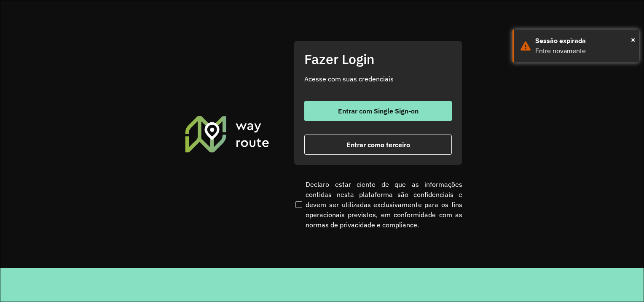  What do you see at coordinates (378, 59) in the screenshot?
I see `h2: Fazer Login` at bounding box center [378, 59].